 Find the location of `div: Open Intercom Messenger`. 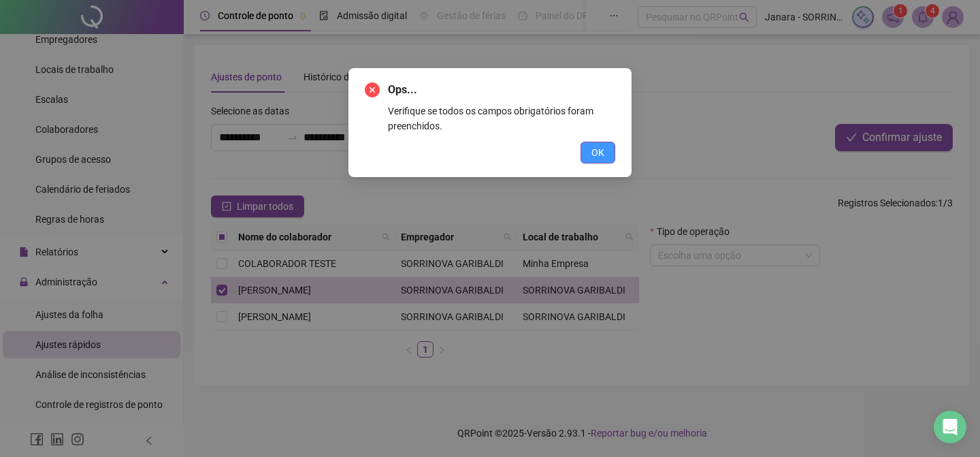

div: Open Intercom Messenger is located at coordinates (950, 427).